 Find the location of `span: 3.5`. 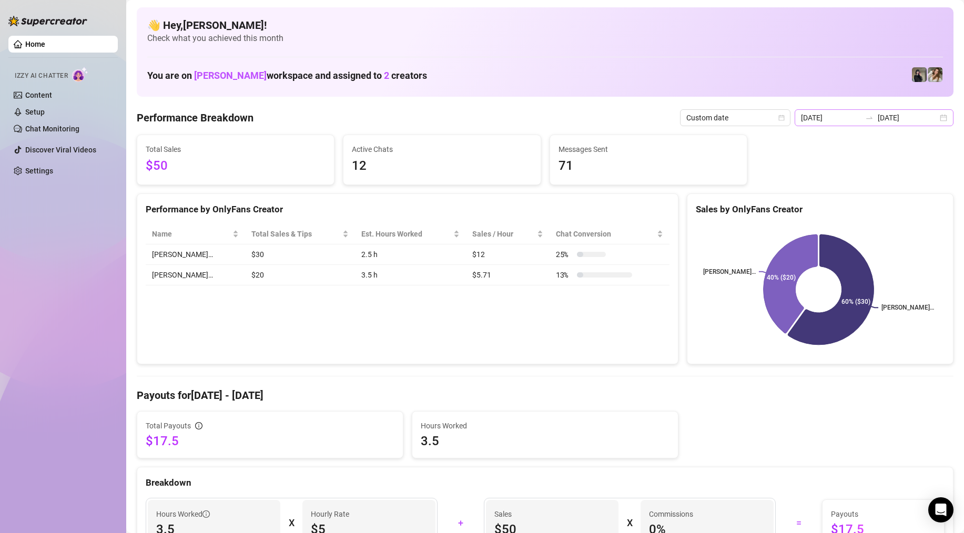

span: 3.5 is located at coordinates (545, 441).